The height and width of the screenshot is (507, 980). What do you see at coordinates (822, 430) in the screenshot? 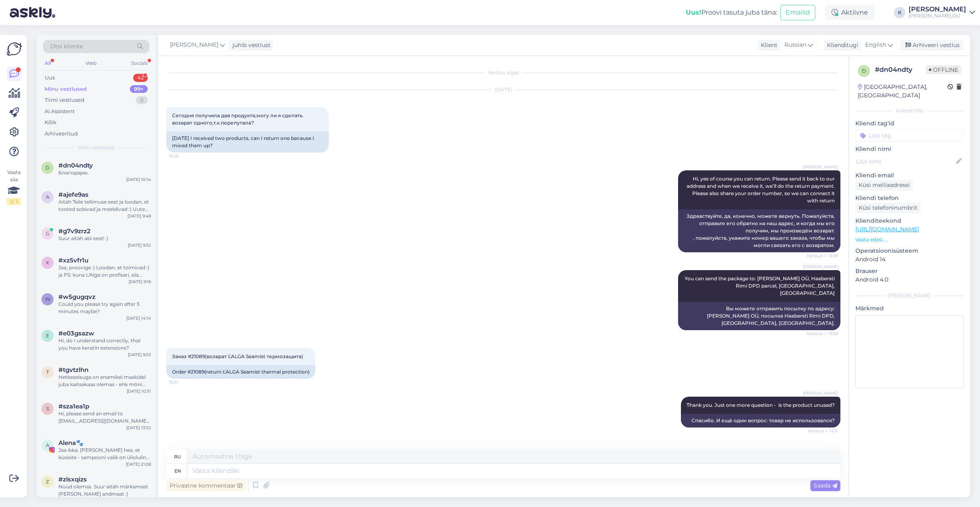
I see `span: Nähtud ✓ 14:11` at bounding box center [822, 430].